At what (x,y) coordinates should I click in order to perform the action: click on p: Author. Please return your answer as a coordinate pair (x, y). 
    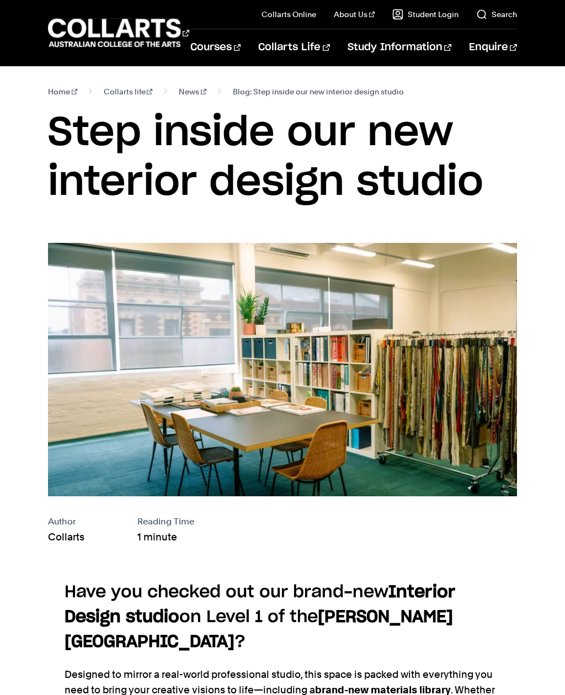
    Looking at the image, I should click on (66, 522).